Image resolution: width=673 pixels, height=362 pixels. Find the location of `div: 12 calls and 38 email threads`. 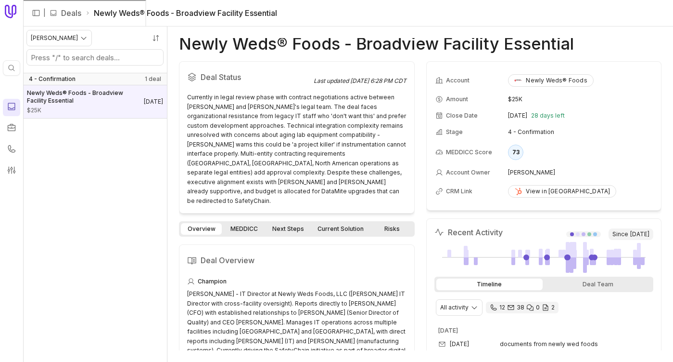

div: 12 calls and 38 email threads is located at coordinates (522, 307).